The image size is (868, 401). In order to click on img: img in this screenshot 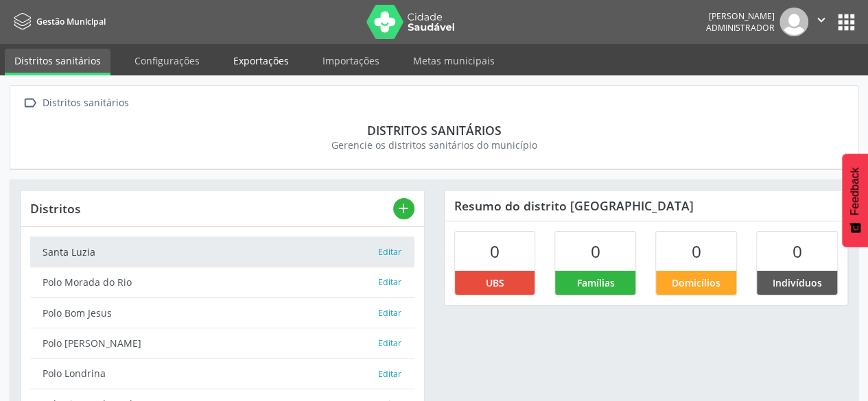, I will do `click(794, 22)`.